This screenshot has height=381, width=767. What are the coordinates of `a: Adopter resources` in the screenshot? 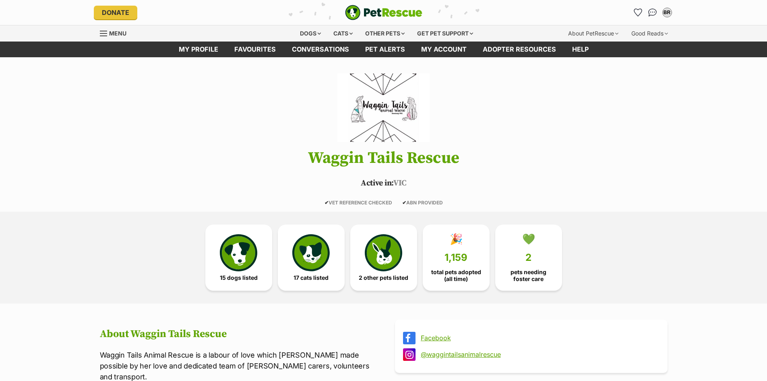 It's located at (520, 49).